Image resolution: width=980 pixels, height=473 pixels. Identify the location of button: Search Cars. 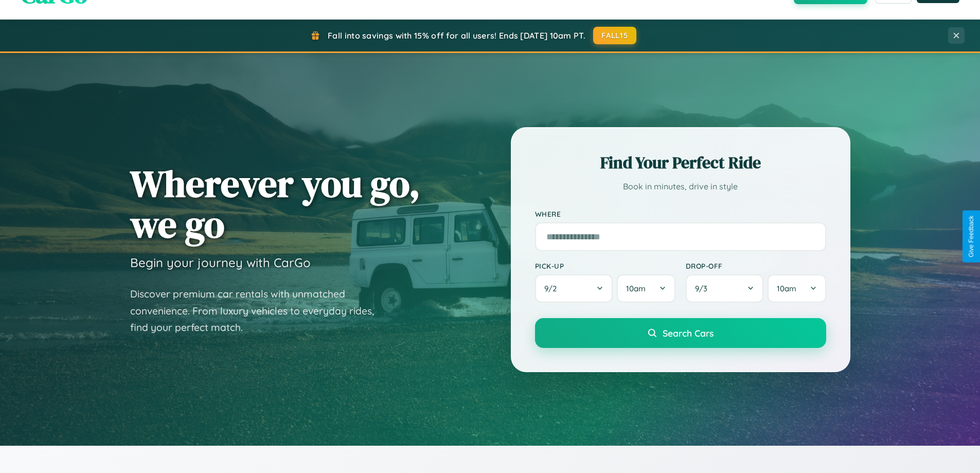
(681, 333).